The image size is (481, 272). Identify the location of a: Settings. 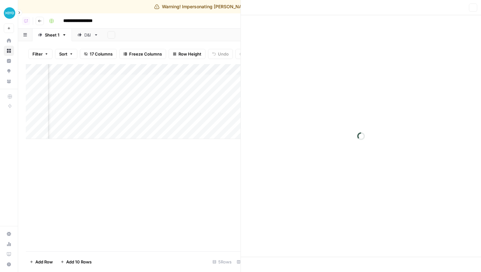
(9, 234).